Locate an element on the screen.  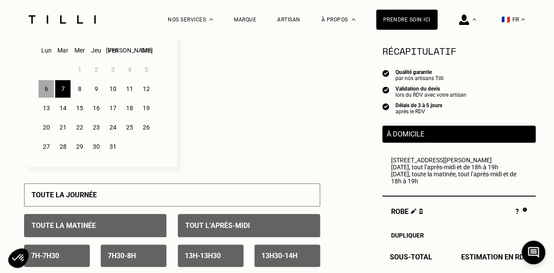
section: Récapitulatif is located at coordinates (459, 51).